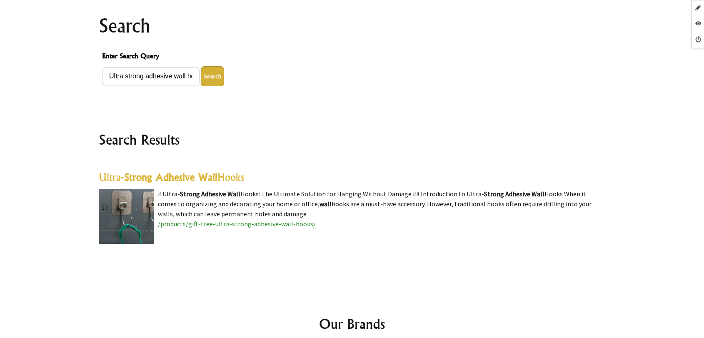  Describe the element at coordinates (352, 57) in the screenshot. I see `span: Enter Search Query` at that location.